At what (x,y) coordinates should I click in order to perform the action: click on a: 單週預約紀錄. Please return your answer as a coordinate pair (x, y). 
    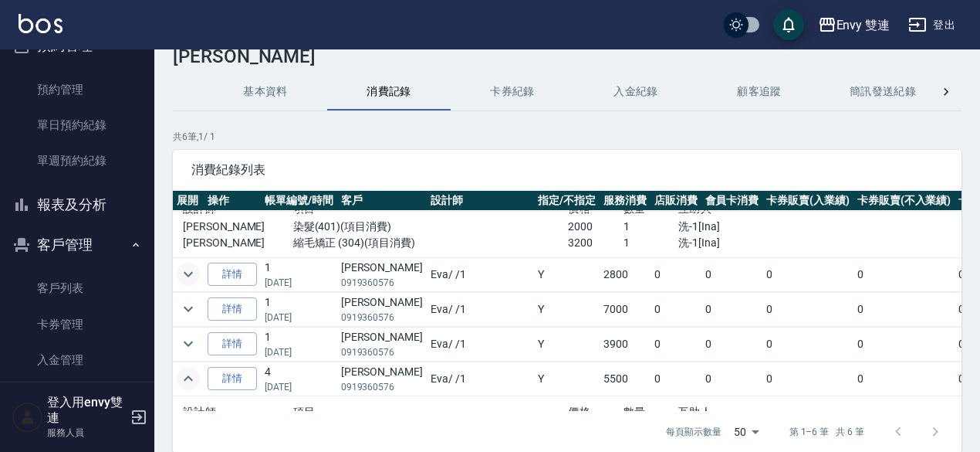
    Looking at the image, I should click on (77, 161).